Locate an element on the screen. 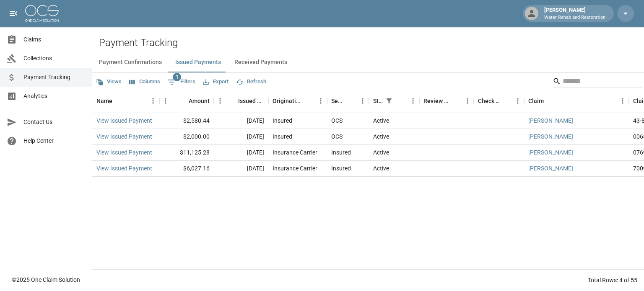  h2: Payment Tracking is located at coordinates (371, 43).